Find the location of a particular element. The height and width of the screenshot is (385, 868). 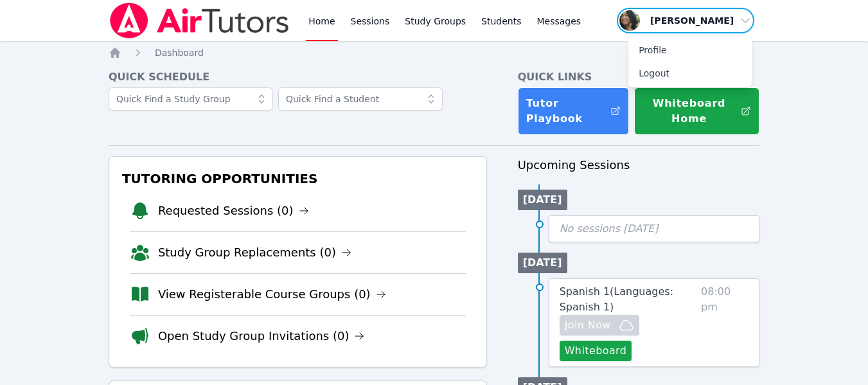

input: Quick Find a Student is located at coordinates (360, 99).